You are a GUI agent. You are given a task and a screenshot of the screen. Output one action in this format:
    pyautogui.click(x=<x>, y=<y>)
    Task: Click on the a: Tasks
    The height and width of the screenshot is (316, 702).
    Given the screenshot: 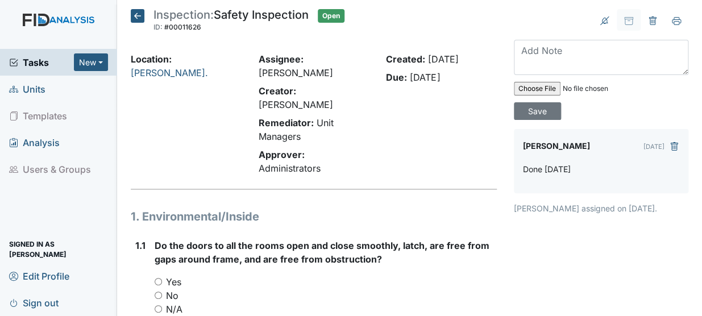 What is the action you would take?
    pyautogui.click(x=42, y=63)
    